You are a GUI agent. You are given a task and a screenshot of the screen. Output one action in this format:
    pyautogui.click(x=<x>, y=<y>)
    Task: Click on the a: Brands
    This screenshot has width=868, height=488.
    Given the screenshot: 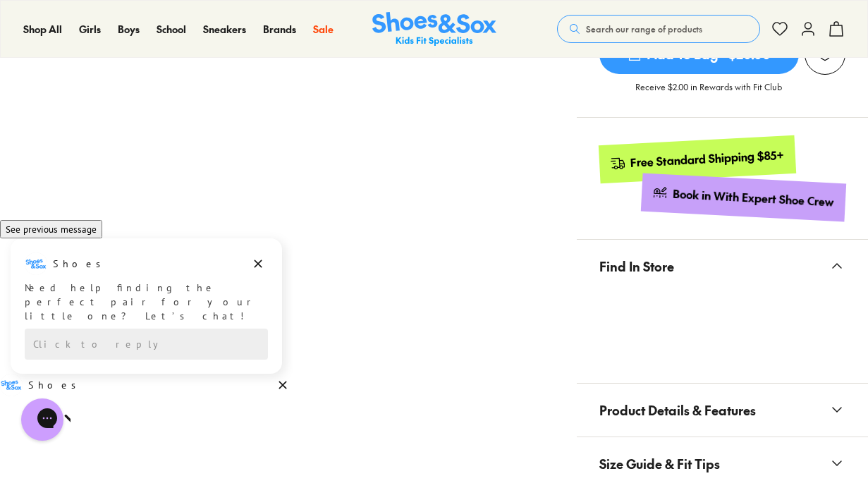 What is the action you would take?
    pyautogui.click(x=279, y=29)
    